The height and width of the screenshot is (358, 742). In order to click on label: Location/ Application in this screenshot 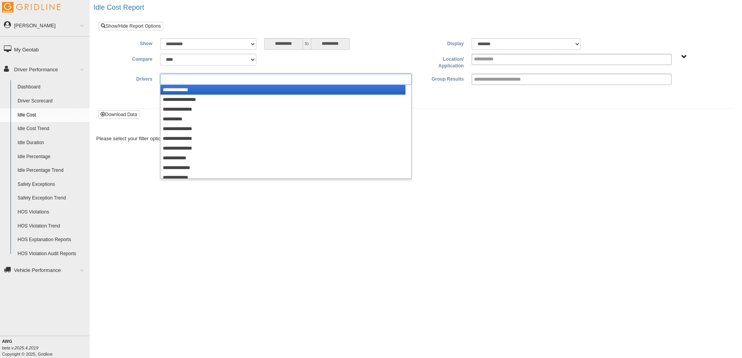, I will do `click(441, 62)`.